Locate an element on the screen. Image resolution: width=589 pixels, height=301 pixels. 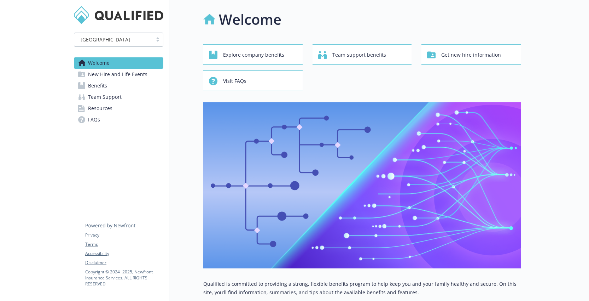
span: Benefits is located at coordinates (98, 86).